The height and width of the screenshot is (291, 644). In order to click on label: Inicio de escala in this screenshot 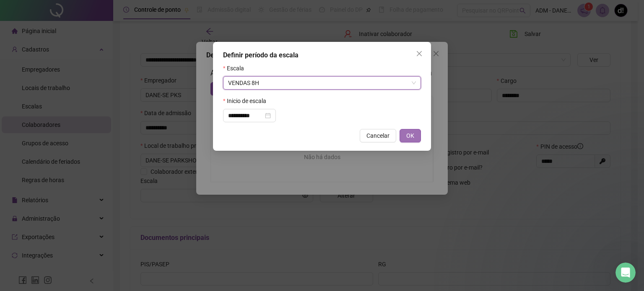, I will do `click(247, 101)`.